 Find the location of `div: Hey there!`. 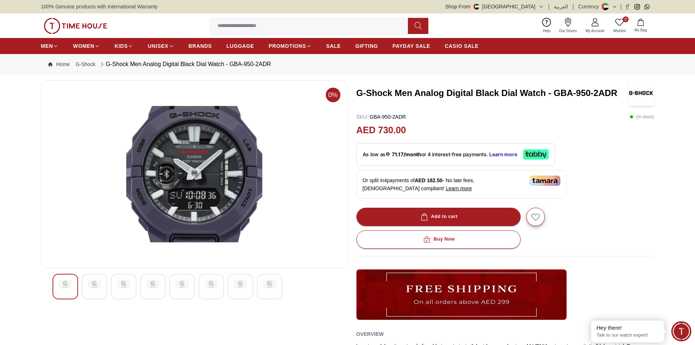

div: Hey there! is located at coordinates (628, 328).